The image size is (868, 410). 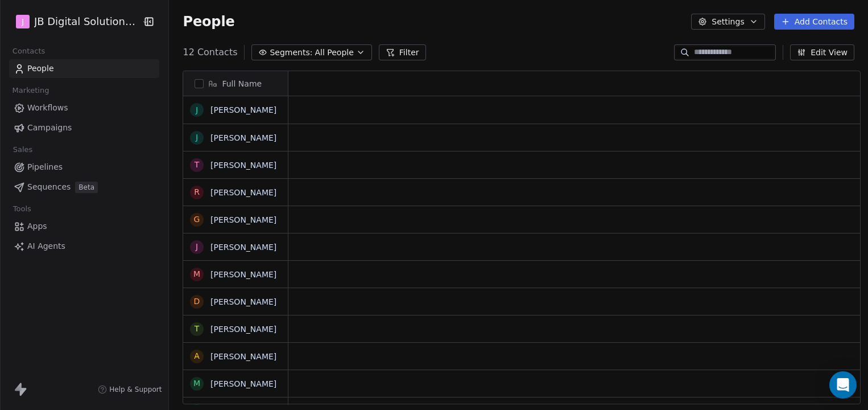 What do you see at coordinates (197, 356) in the screenshot?
I see `div: A` at bounding box center [197, 356].